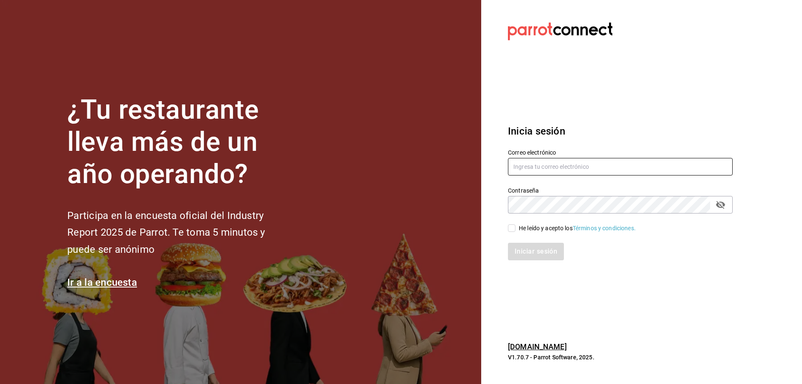 The image size is (802, 384). Describe the element at coordinates (620, 131) in the screenshot. I see `h3: Inicia sesión` at that location.